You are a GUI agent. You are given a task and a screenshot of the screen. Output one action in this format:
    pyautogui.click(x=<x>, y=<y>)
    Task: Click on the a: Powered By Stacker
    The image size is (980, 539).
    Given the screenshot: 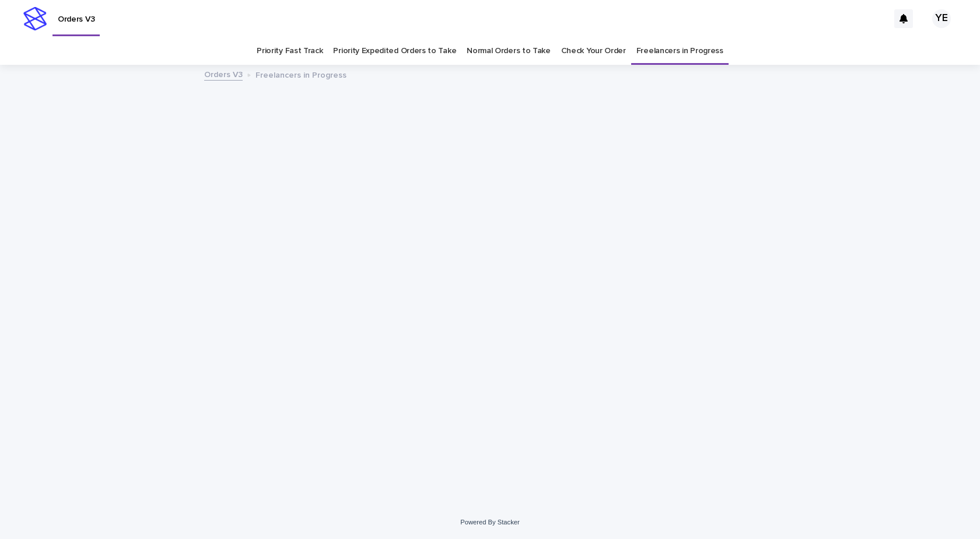 What is the action you would take?
    pyautogui.click(x=490, y=522)
    